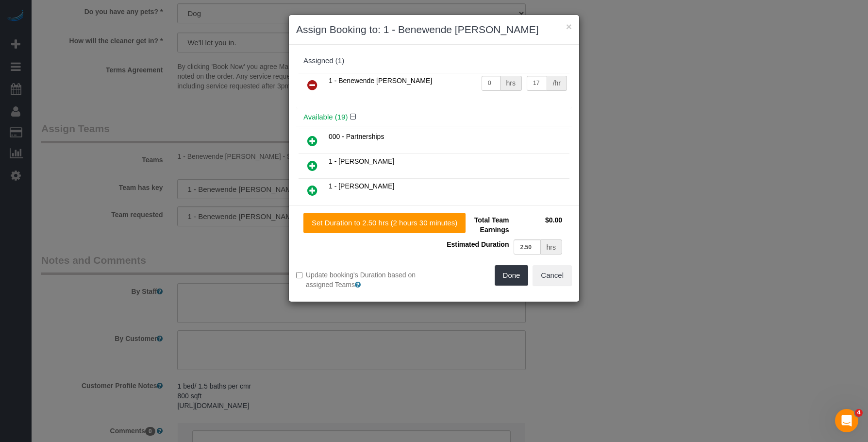  Describe the element at coordinates (434, 117) in the screenshot. I see `h4: Available (19)` at that location.